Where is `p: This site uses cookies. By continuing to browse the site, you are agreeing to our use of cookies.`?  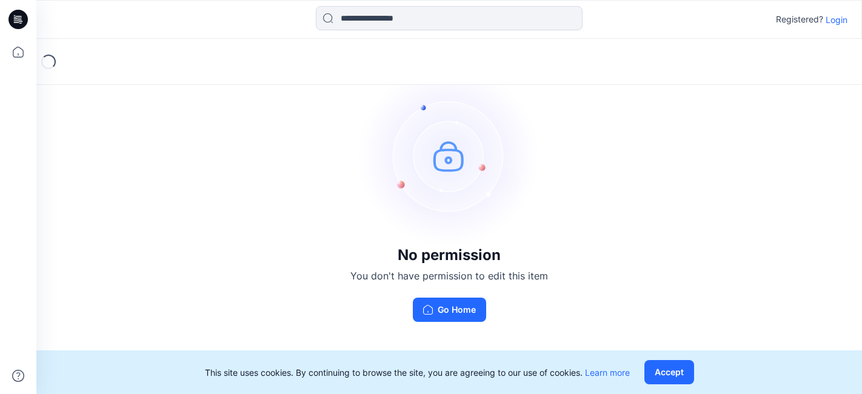 p: This site uses cookies. By continuing to browse the site, you are agreeing to our use of cookies. is located at coordinates (417, 372).